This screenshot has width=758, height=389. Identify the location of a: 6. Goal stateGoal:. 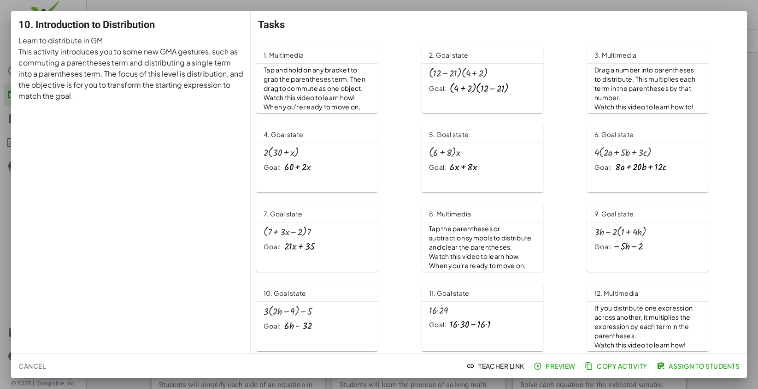
(664, 158).